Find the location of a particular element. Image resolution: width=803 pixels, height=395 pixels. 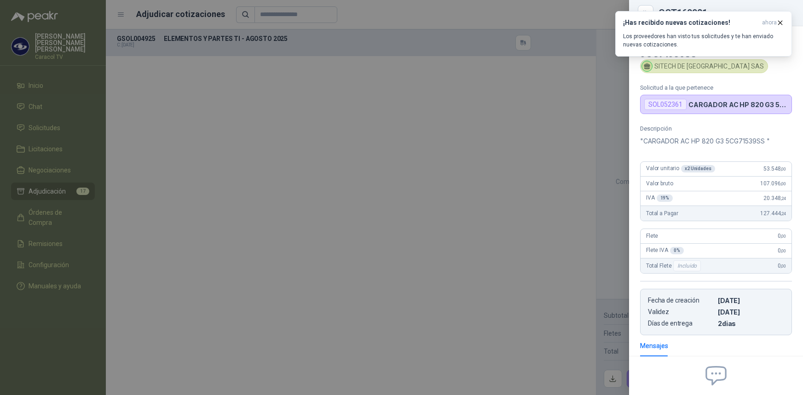

span: IVA is located at coordinates (660, 198).